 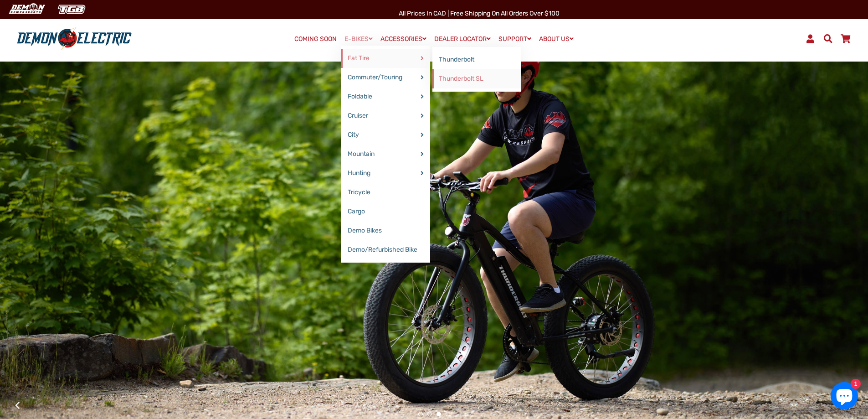 What do you see at coordinates (27, 9) in the screenshot?
I see `img: Demon Electric` at bounding box center [27, 9].